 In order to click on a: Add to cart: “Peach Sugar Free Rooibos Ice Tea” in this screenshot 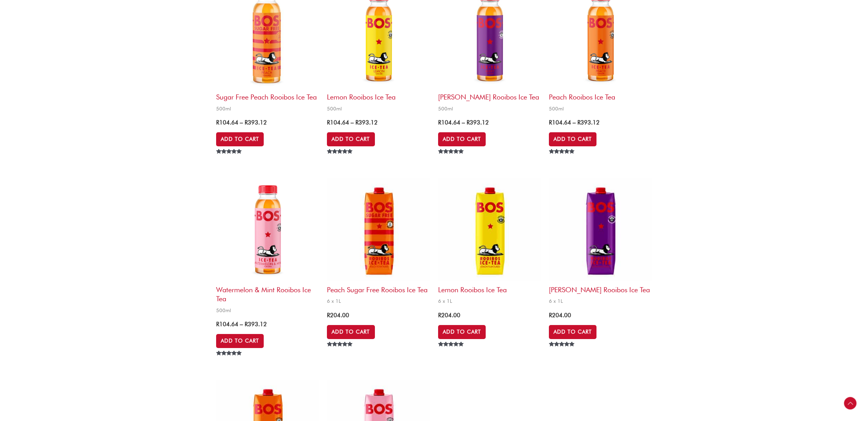, I will do `click(351, 332)`.